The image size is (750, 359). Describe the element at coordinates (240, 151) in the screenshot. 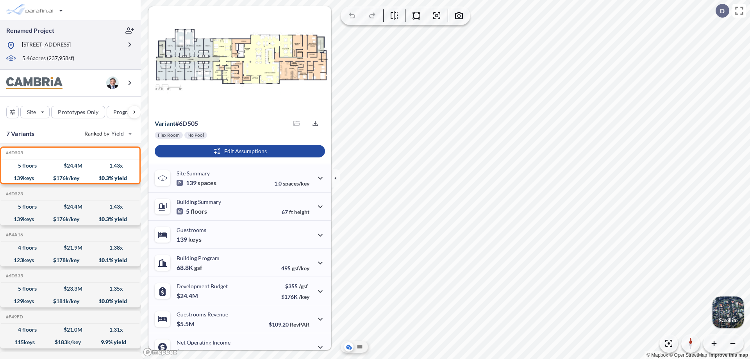

I see `button: Edit Assumptions` at that location.